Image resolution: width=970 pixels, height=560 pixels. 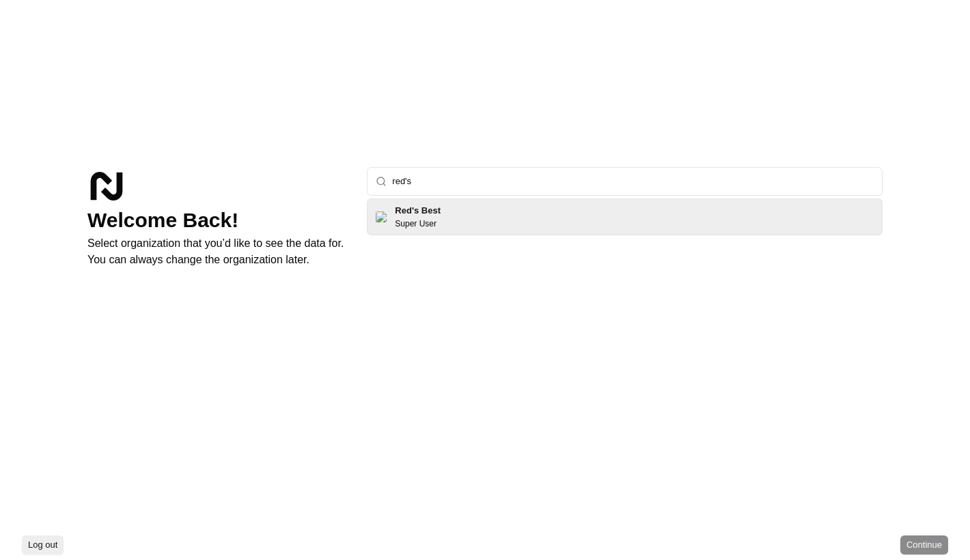 What do you see at coordinates (632, 181) in the screenshot?
I see `input: Type to search...` at bounding box center [632, 181].